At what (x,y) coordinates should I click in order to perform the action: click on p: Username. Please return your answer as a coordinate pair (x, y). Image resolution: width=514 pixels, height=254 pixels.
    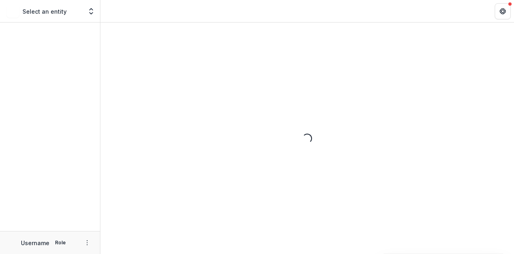
    Looking at the image, I should click on (35, 242).